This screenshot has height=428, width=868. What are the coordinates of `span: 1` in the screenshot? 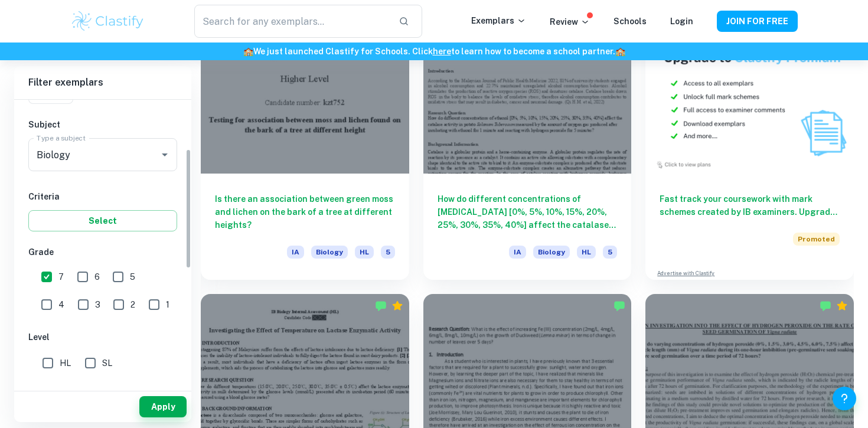 It's located at (168, 304).